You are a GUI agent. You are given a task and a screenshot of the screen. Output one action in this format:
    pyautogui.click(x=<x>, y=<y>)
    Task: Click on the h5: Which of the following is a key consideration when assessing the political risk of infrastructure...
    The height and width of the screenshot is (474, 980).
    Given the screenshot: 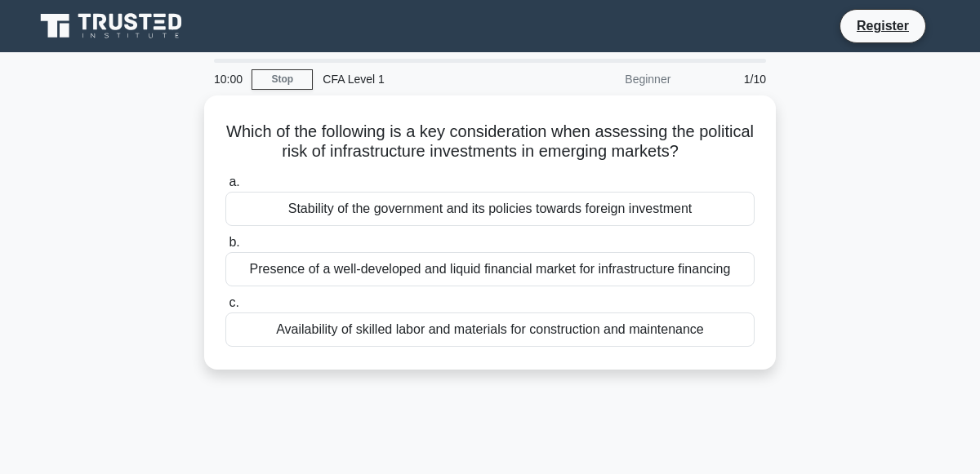 What is the action you would take?
    pyautogui.click(x=490, y=142)
    